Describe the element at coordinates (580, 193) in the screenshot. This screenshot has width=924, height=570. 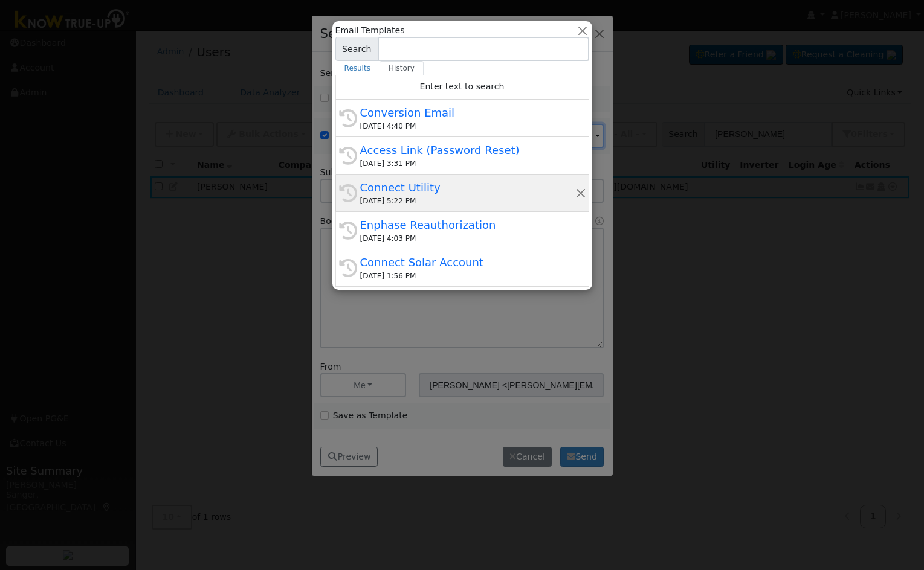
I see `button: Remove this history` at that location.